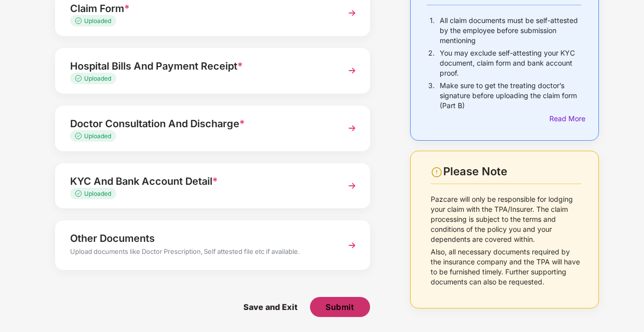 Image resolution: width=644 pixels, height=332 pixels. Describe the element at coordinates (432, 30) in the screenshot. I see `p: 1.` at that location.